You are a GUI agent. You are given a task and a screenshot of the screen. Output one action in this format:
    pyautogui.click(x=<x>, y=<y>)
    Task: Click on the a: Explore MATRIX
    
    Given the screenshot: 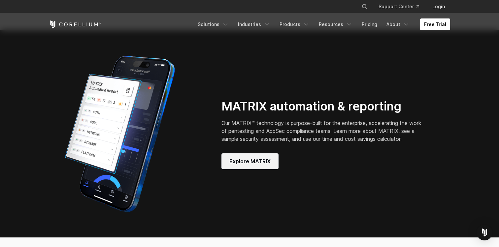 What is the action you would take?
    pyautogui.click(x=250, y=161)
    